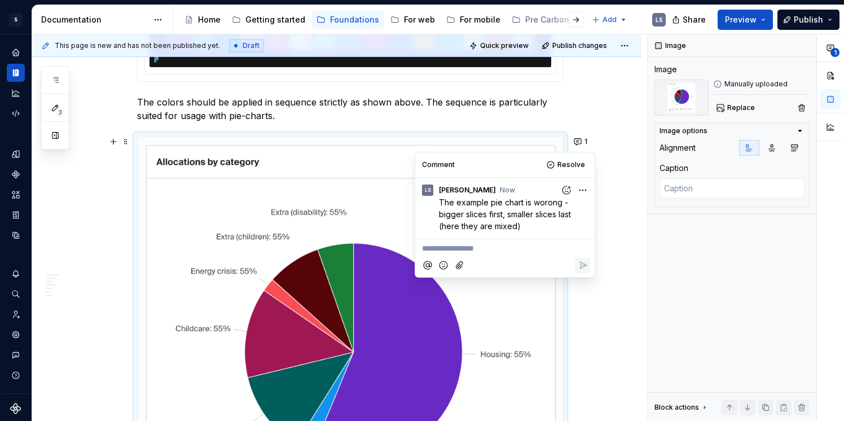 This screenshot has height=421, width=844. What do you see at coordinates (741, 20) in the screenshot?
I see `span: Preview` at bounding box center [741, 20].